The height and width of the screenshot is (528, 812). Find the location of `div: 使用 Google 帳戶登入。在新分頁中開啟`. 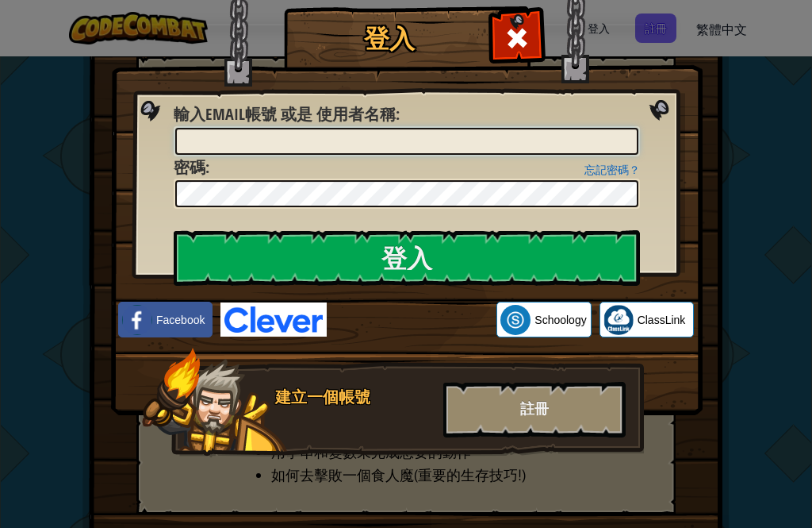

div: 使用 Google 帳戶登入。在新分頁中開啟 is located at coordinates (412, 320).